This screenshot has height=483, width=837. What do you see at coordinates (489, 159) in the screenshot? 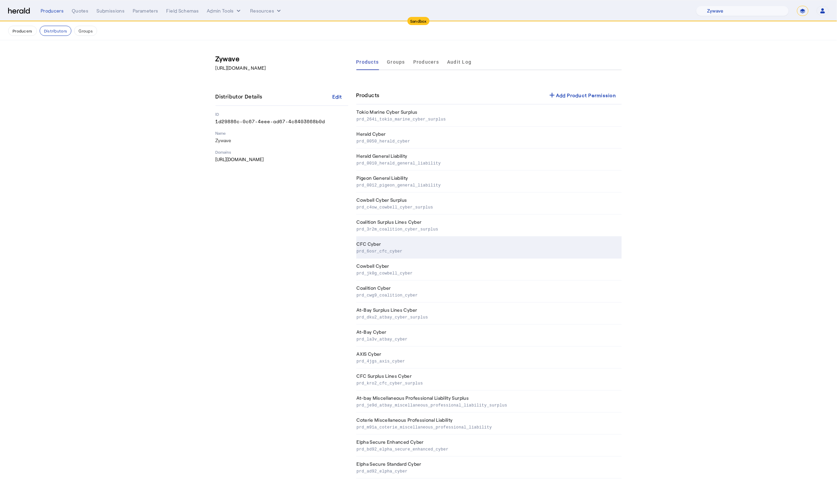
I see `td: Herald General Liability` at bounding box center [489, 159].